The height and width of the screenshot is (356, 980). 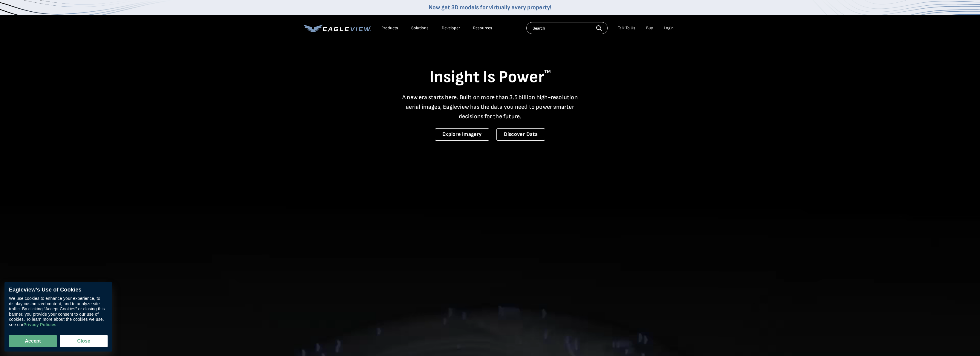 What do you see at coordinates (567, 28) in the screenshot?
I see `input: Search` at bounding box center [567, 28].